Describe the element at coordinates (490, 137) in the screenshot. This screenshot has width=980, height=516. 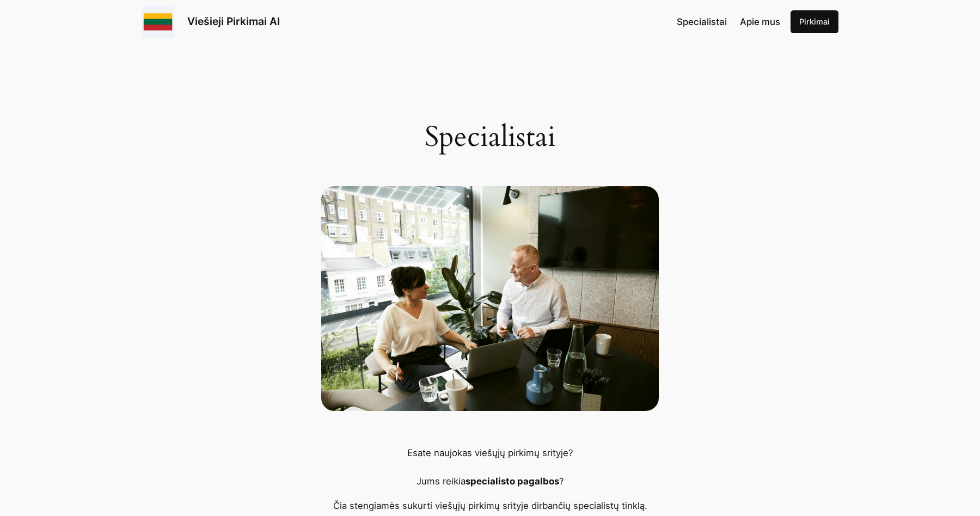
I see `h1: Specialistai` at that location.